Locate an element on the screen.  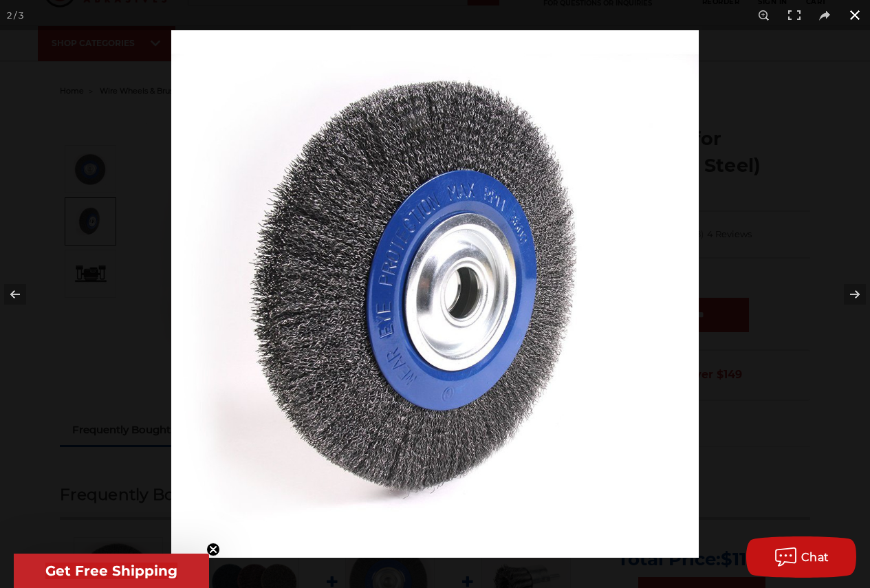
span: Get Free Shipping is located at coordinates (112, 571).